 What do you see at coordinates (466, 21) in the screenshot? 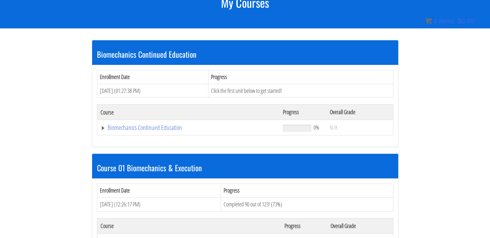
I see `bdi: 0.00` at bounding box center [466, 21].